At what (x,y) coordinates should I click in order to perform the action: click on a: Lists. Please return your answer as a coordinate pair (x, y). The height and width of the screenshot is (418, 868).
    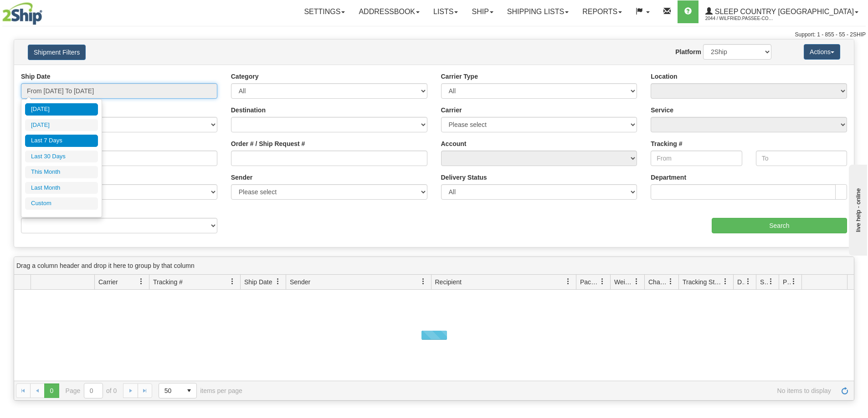
    Looking at the image, I should click on (446, 12).